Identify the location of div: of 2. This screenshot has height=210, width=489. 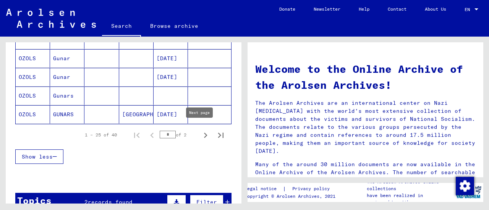
(179, 135).